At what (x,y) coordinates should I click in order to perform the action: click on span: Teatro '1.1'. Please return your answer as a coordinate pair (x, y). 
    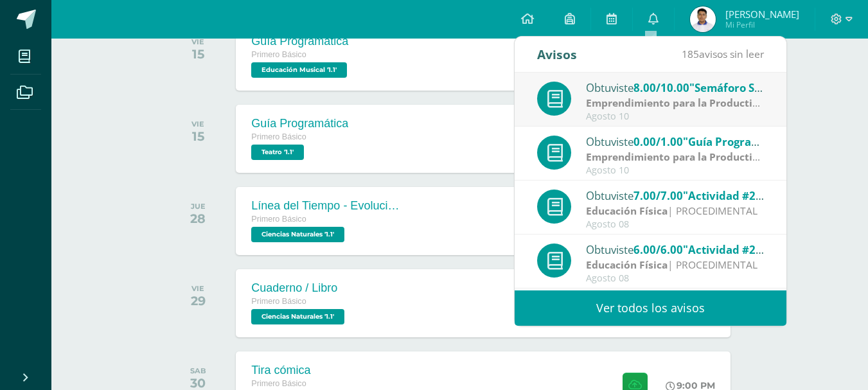
    Looking at the image, I should click on (277, 152).